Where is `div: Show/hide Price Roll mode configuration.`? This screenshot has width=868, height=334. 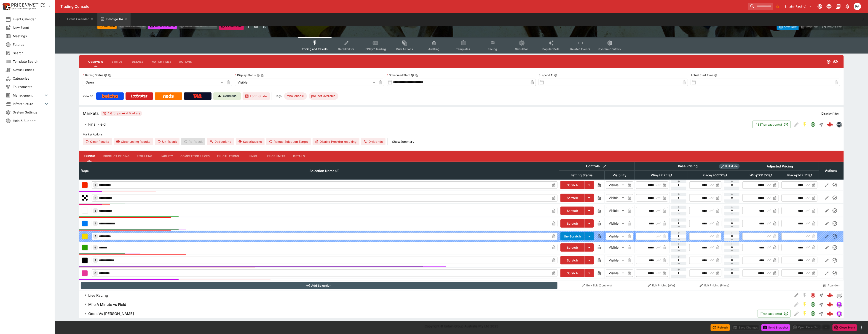
div: Show/hide Price Roll mode configuration. is located at coordinates (729, 166).